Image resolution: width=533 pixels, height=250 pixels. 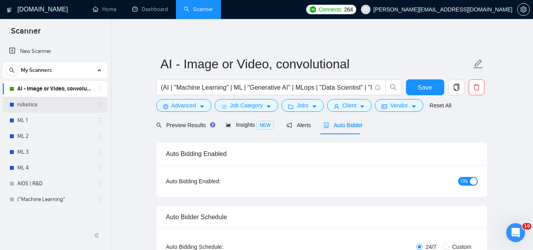 What do you see at coordinates (299, 125) in the screenshot?
I see `span: Alerts` at bounding box center [299, 125].